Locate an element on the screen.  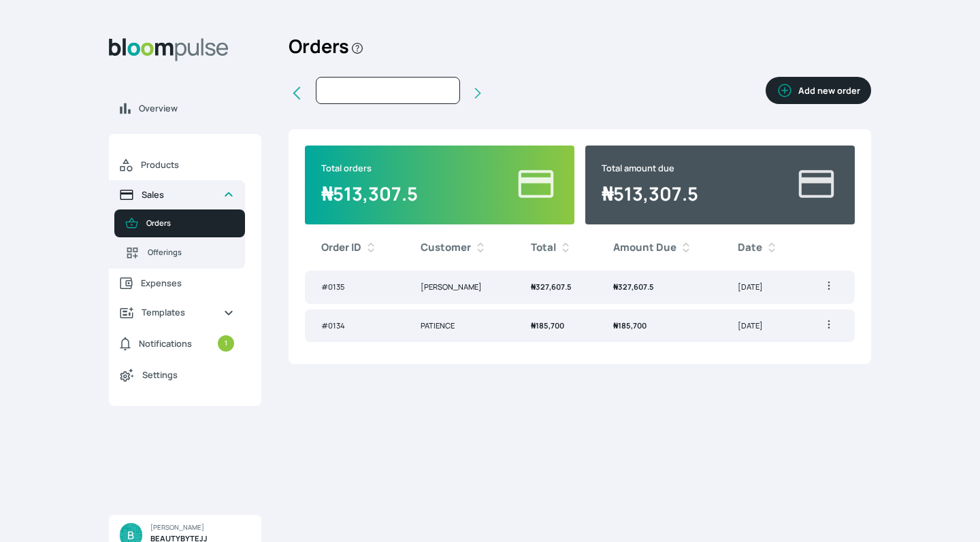
td: # 0135 is located at coordinates (354, 287).